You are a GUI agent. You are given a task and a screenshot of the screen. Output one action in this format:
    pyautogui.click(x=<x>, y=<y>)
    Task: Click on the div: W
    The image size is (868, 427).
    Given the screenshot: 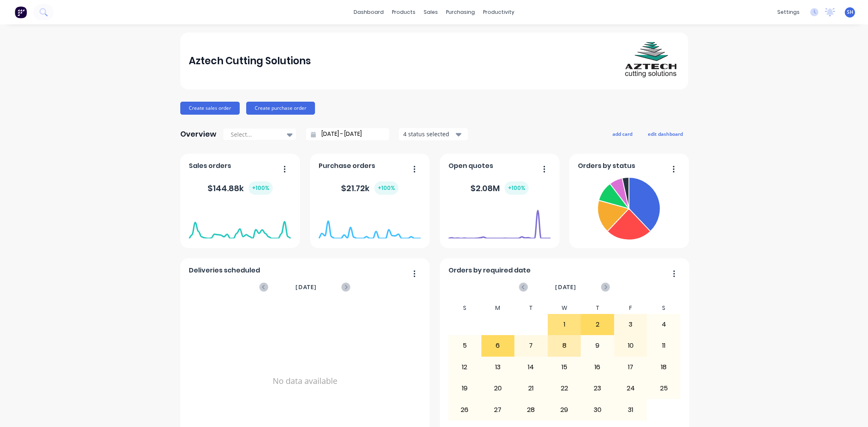 What is the action you would take?
    pyautogui.click(x=564, y=308)
    